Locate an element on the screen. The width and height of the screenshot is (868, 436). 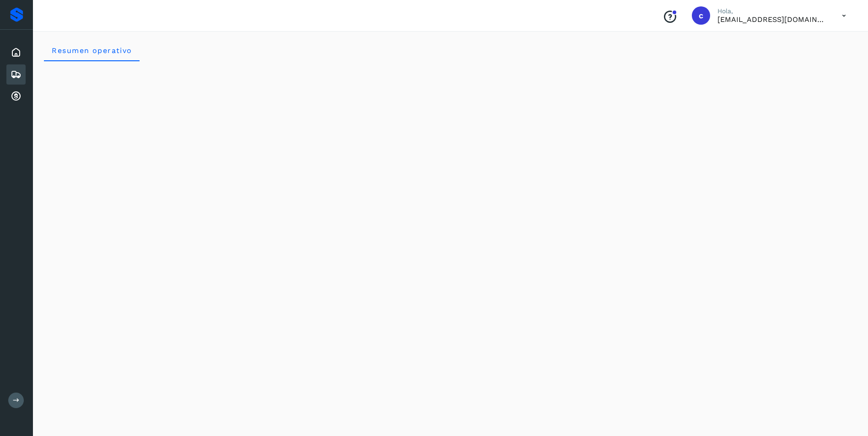
p: Hola, is located at coordinates (773, 11).